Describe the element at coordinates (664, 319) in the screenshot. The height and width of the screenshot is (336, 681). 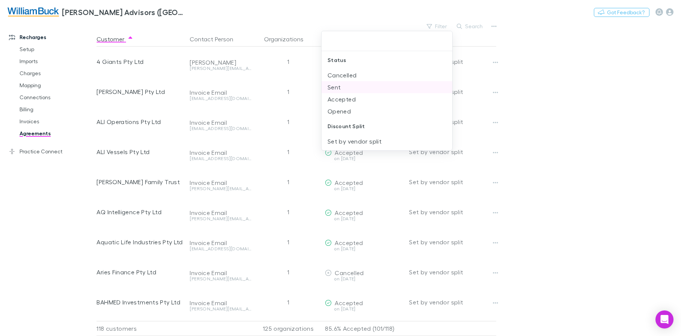
I see `div: Open Intercom Messenger` at that location.